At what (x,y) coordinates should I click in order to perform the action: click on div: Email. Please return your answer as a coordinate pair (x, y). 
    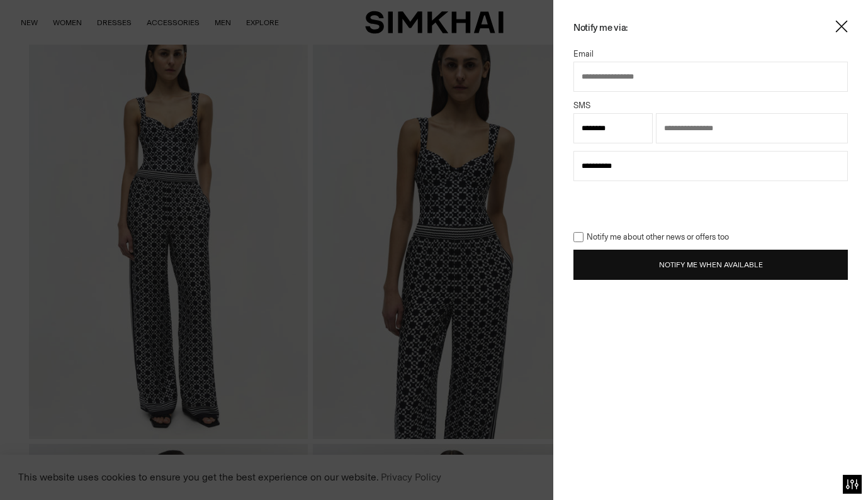
    Looking at the image, I should click on (583, 54).